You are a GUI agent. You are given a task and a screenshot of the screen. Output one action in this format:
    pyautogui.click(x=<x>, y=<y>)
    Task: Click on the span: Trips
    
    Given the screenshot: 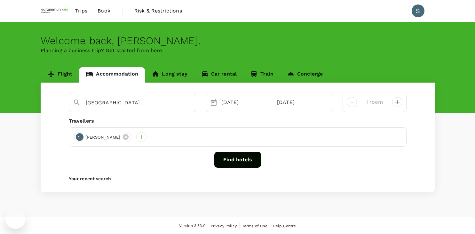 What is the action you would take?
    pyautogui.click(x=81, y=11)
    